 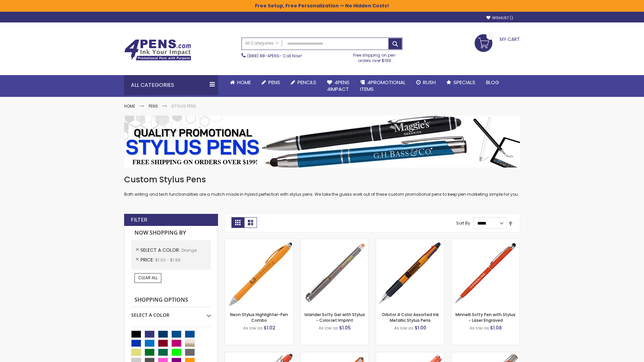 What do you see at coordinates (269, 328) in the screenshot?
I see `span: $1.02` at bounding box center [269, 328].